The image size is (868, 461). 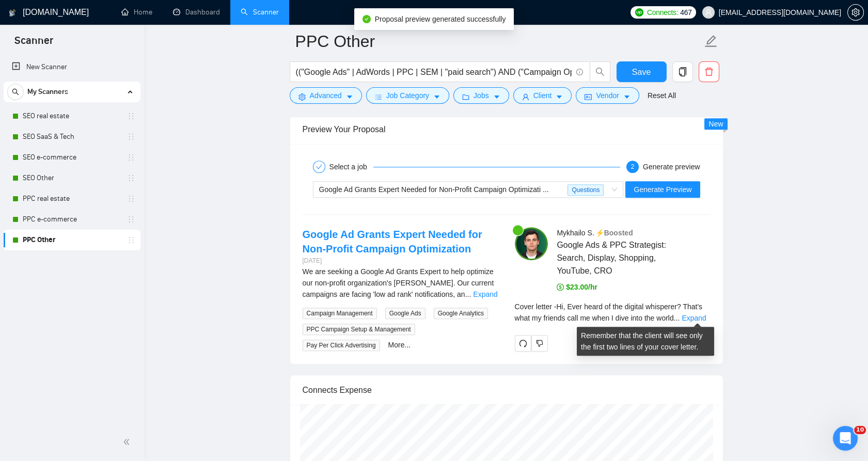 What do you see at coordinates (607, 95) in the screenshot?
I see `span: Vendor` at bounding box center [607, 95].